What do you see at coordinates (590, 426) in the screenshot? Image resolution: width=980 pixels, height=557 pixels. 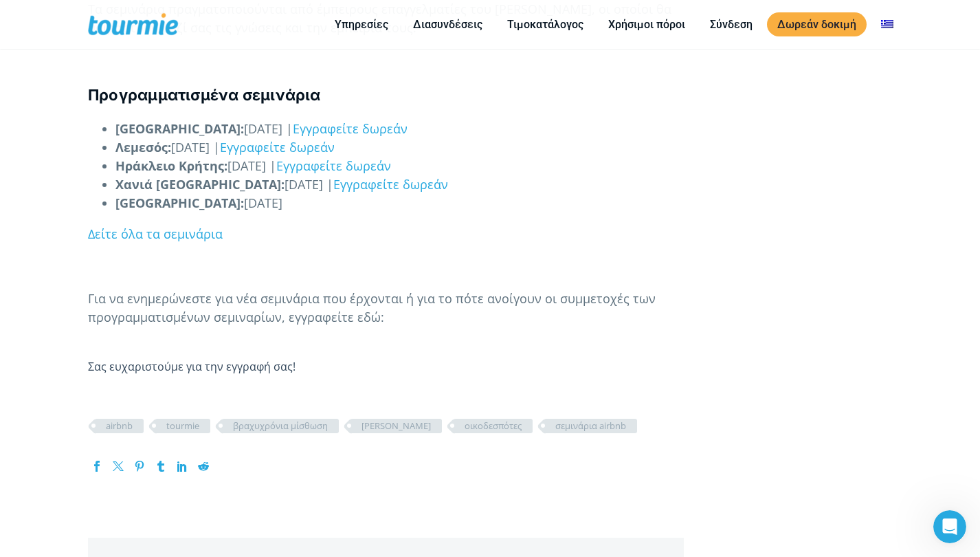 I see `a: σεμινάρια airbnb` at bounding box center [590, 426].